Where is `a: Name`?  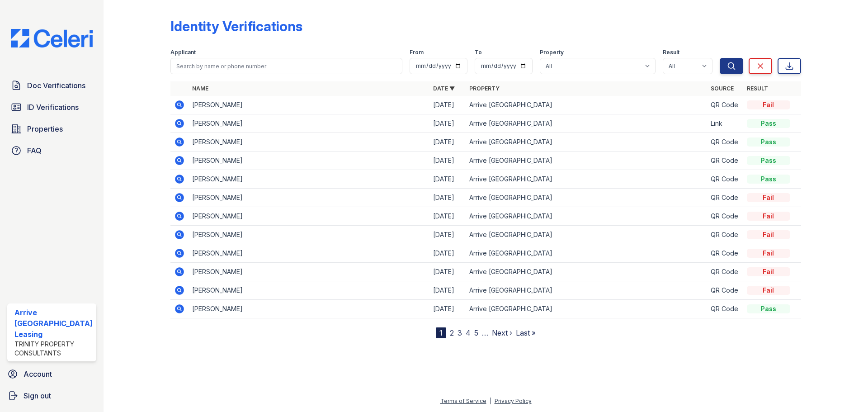
a: Name is located at coordinates (200, 88).